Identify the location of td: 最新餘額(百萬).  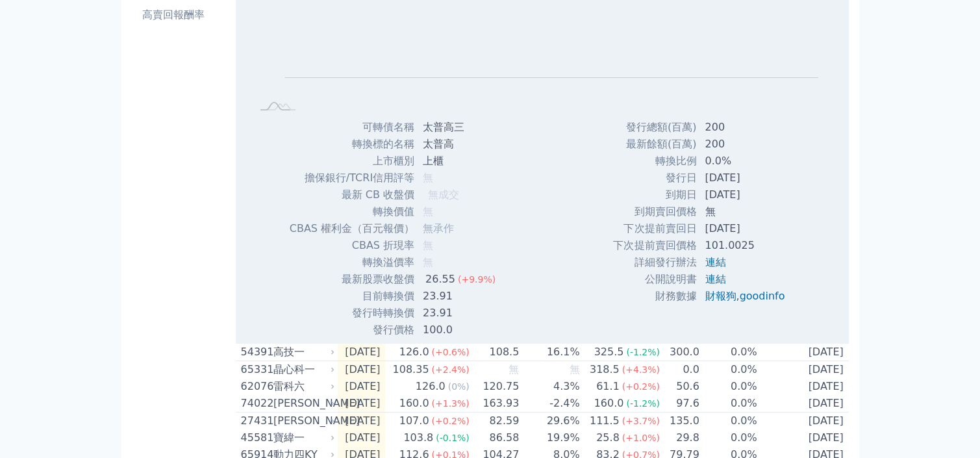
(655, 144).